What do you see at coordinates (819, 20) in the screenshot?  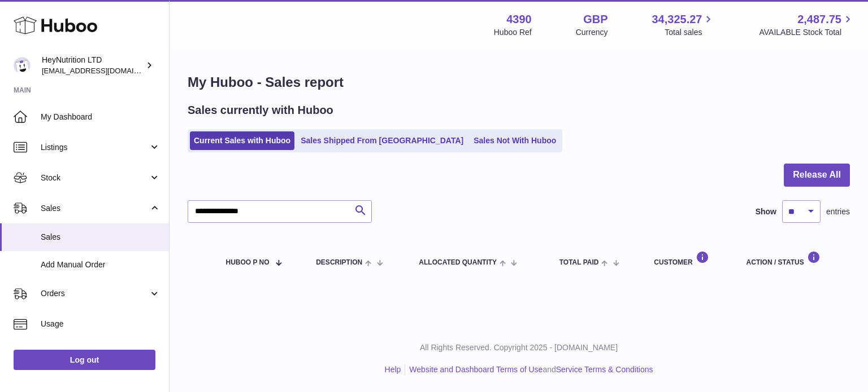 I see `span: 2,487.75` at bounding box center [819, 20].